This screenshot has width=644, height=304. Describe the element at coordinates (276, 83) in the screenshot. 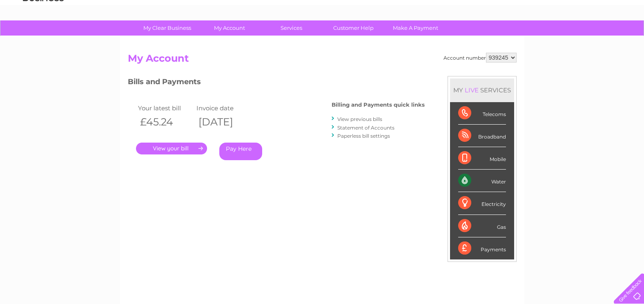

I see `h3: Bills and Payments` at that location.